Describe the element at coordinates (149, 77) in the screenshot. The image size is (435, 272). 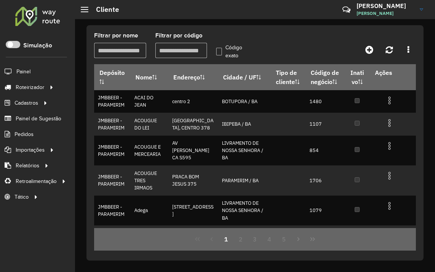
I see `th: Nome` at that location.